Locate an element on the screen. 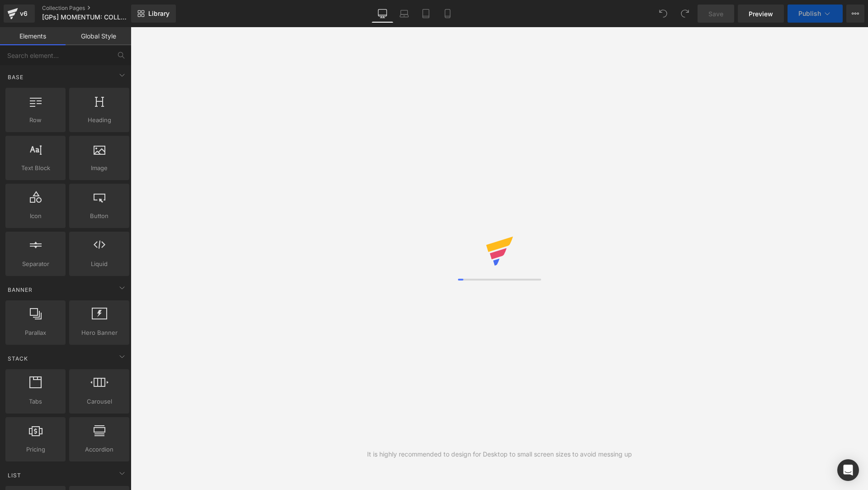 The height and width of the screenshot is (490, 868). button: Undo is located at coordinates (663, 13).